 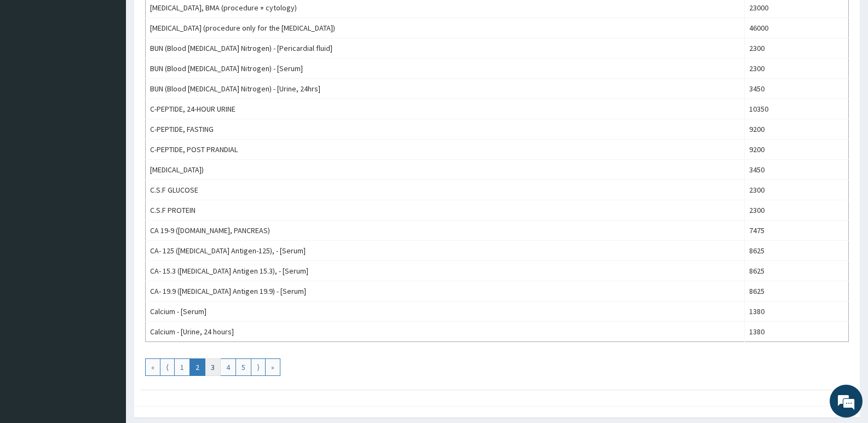 I want to click on a: Go to last page, so click(x=273, y=367).